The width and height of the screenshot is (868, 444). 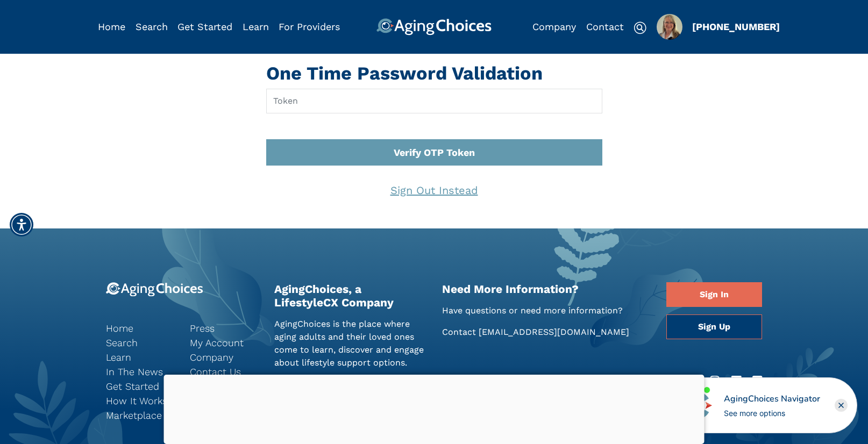 What do you see at coordinates (350, 344) in the screenshot?
I see `p: AgingChoices is the place where aging adults and their loved ones come to learn, discover and eng...` at bounding box center [350, 344].